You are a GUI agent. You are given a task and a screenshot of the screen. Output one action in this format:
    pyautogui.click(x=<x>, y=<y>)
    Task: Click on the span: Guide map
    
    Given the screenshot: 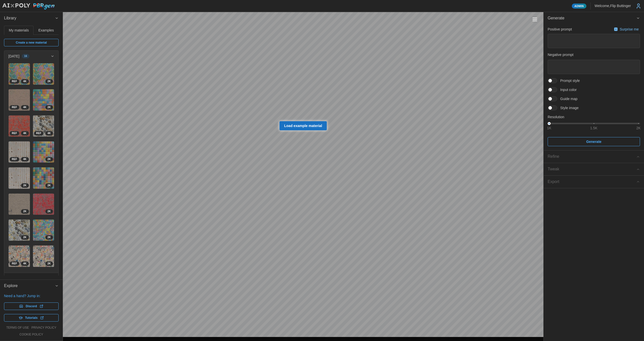 What is the action you would take?
    pyautogui.click(x=567, y=99)
    